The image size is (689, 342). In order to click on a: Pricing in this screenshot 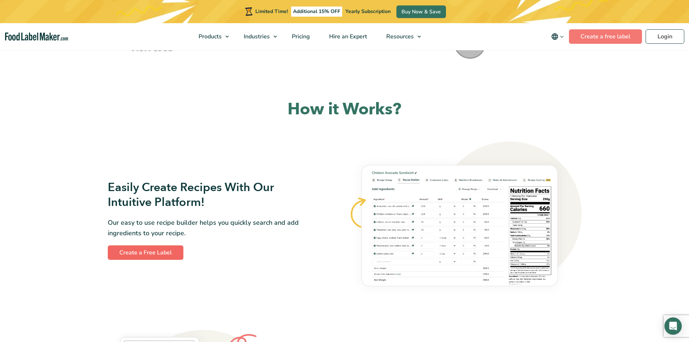, I will do `click(300, 37)`.